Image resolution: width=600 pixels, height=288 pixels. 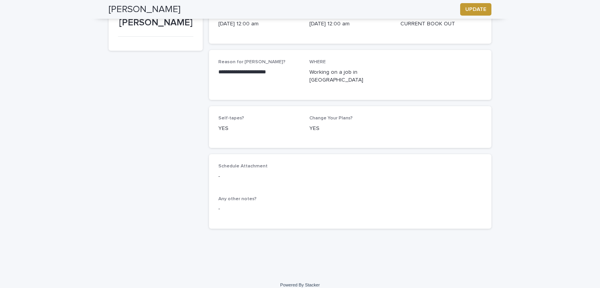 What do you see at coordinates (243, 166) in the screenshot?
I see `span: Schedule Attachment` at bounding box center [243, 166].